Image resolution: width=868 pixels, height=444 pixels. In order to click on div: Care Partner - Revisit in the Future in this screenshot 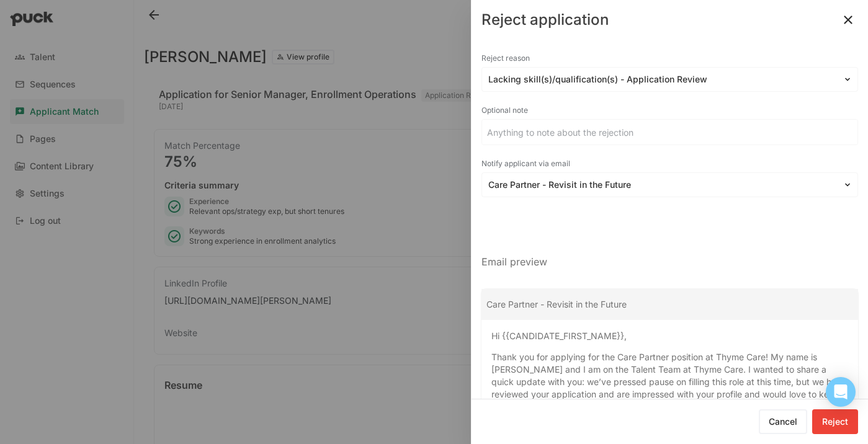, I will do `click(669, 304)`.